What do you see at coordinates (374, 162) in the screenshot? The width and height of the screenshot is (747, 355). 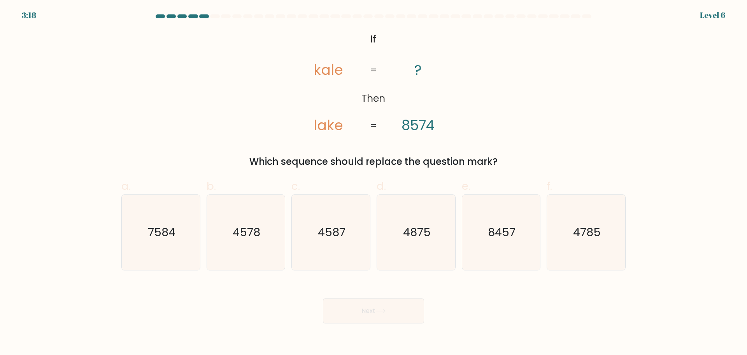 I see `div: Which sequence should replace the question mark?` at bounding box center [374, 162].